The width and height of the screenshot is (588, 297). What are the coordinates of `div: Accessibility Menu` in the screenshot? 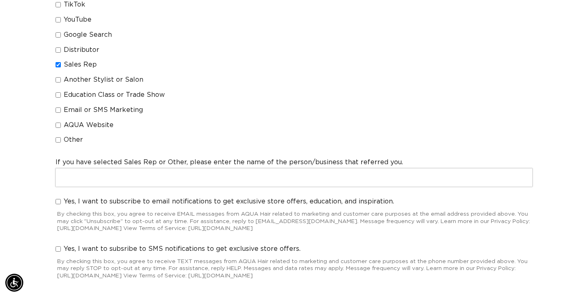 It's located at (14, 282).